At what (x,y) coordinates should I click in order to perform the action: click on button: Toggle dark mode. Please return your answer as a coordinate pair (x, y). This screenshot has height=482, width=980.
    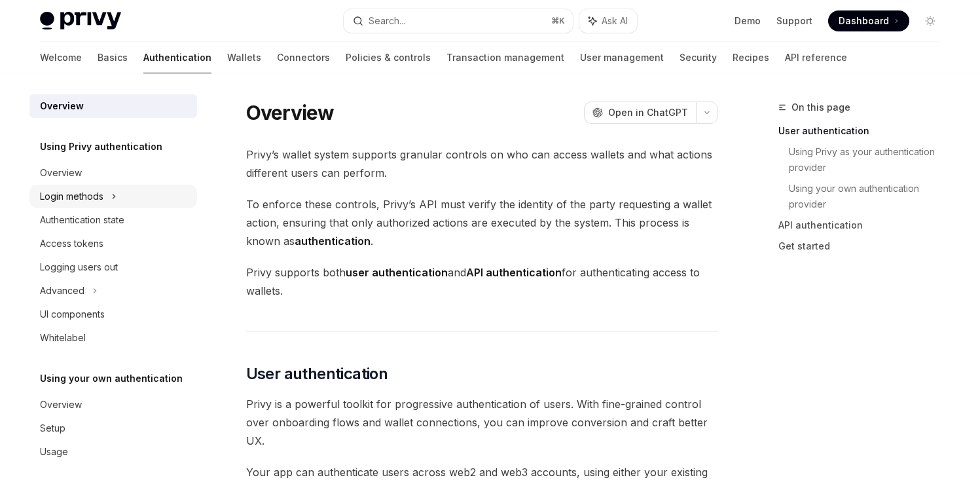
    Looking at the image, I should click on (931, 21).